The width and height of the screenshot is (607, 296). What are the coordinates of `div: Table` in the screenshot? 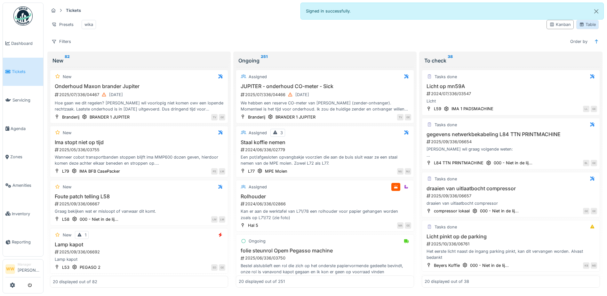 It's located at (588, 24).